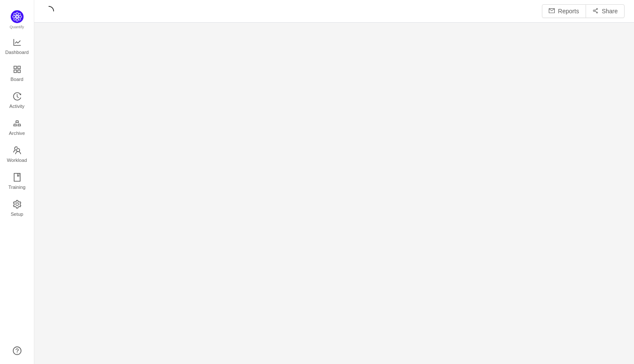 This screenshot has height=364, width=634. What do you see at coordinates (17, 106) in the screenshot?
I see `span: Activity` at bounding box center [17, 106].